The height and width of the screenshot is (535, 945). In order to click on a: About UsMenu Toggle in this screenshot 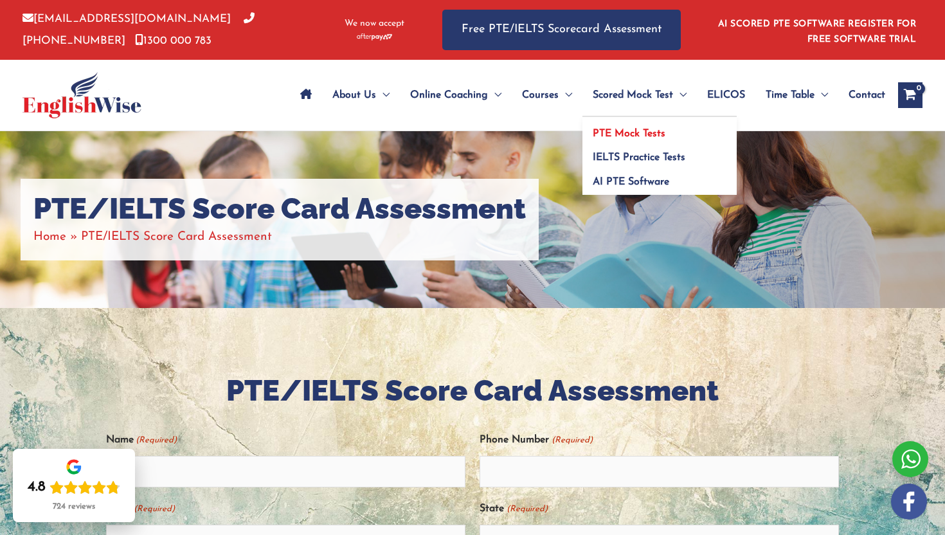, I will do `click(361, 95)`.